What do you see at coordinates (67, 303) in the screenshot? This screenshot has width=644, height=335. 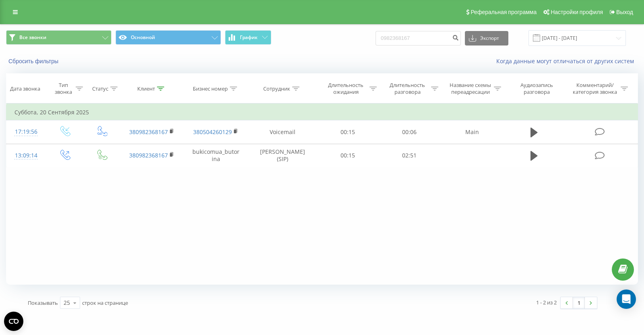 I see `div: 25` at bounding box center [67, 303].